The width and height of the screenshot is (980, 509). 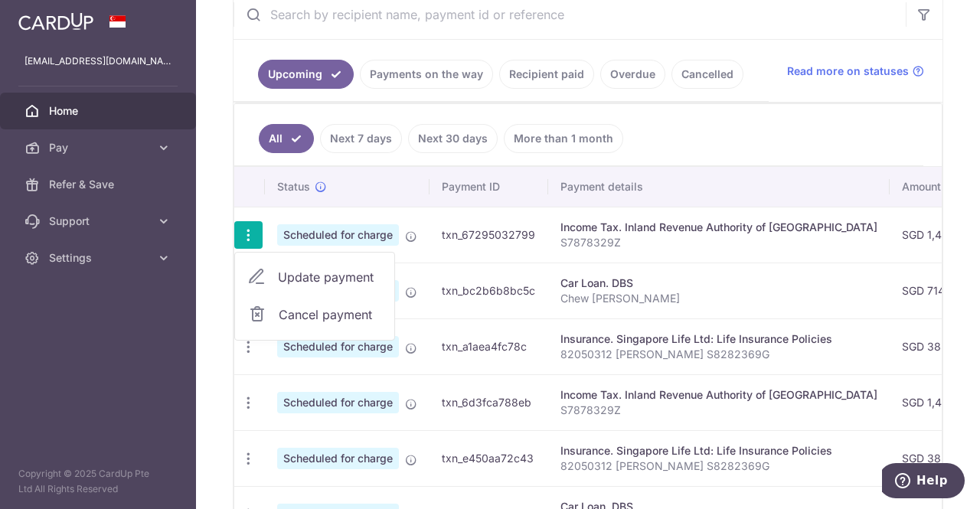 I want to click on th: Payment ID, so click(x=488, y=187).